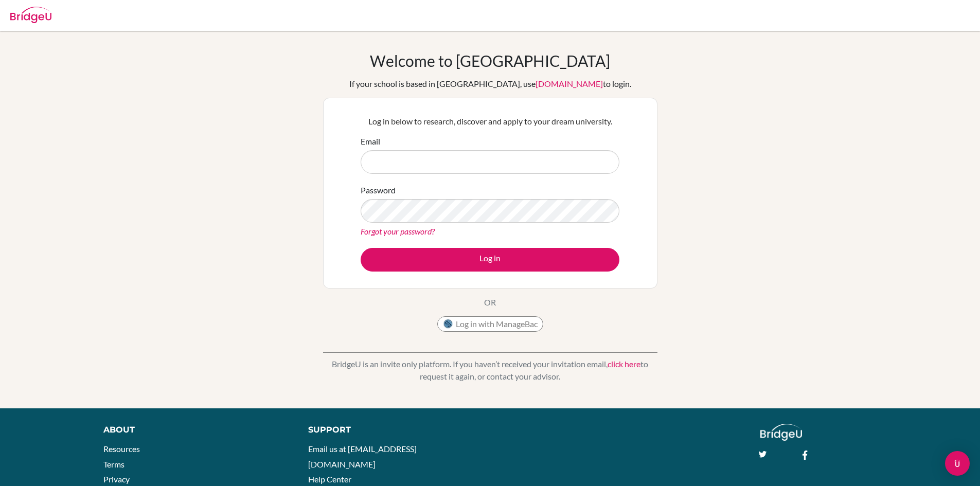 This screenshot has height=486, width=980. I want to click on a: Help Center, so click(330, 479).